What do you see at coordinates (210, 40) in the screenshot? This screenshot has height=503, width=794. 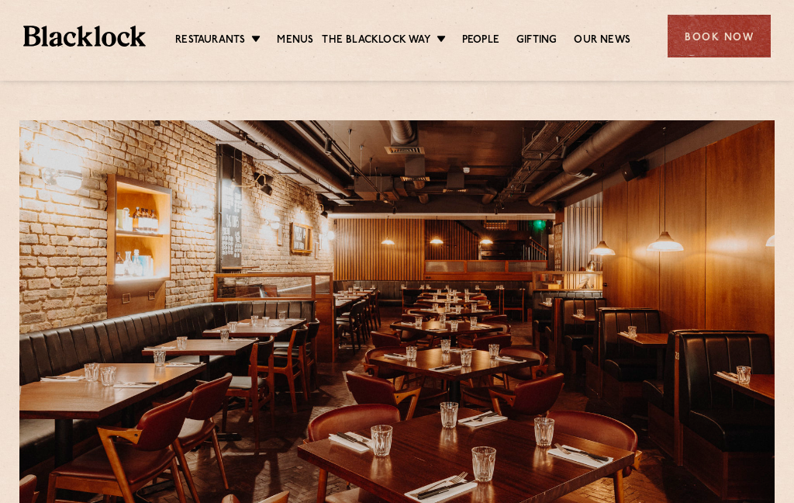 I see `a: Restaurants` at bounding box center [210, 40].